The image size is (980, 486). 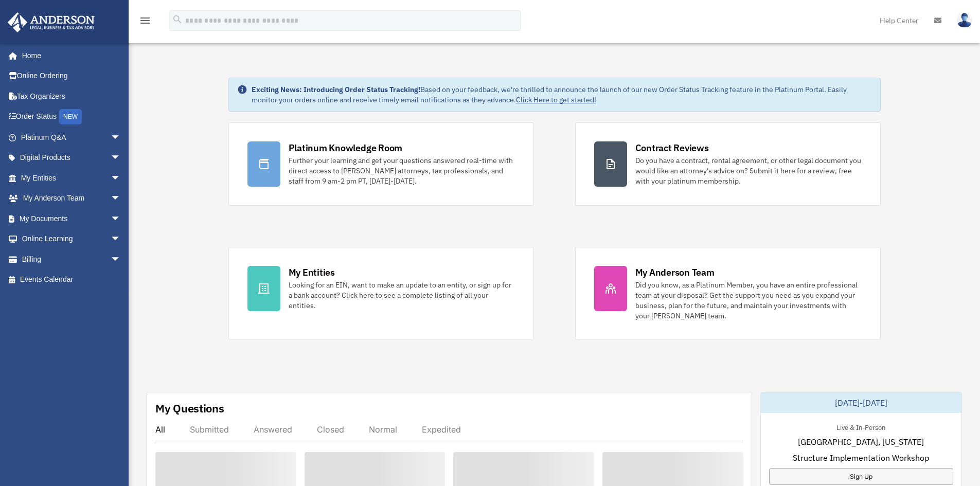 I want to click on div: My Questions, so click(x=190, y=408).